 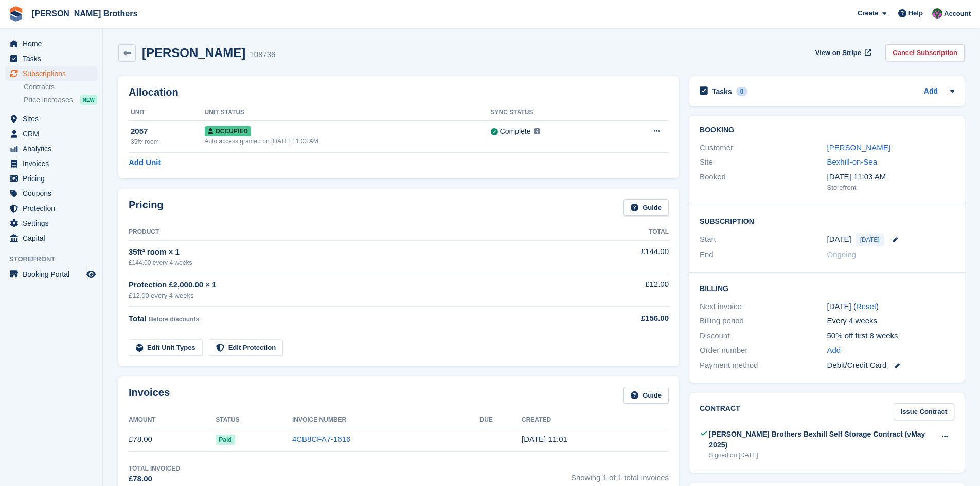 What do you see at coordinates (167, 131) in the screenshot?
I see `div: 2057` at bounding box center [167, 131].